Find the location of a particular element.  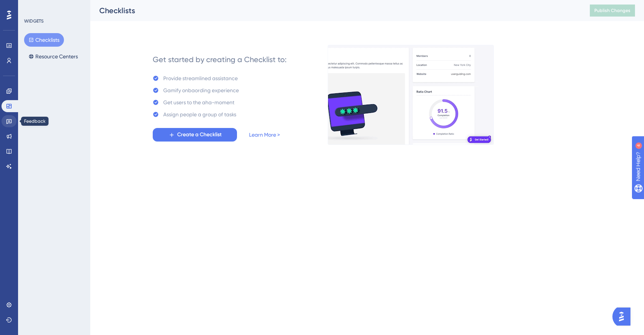

button: Publish Changes is located at coordinates (613, 10).